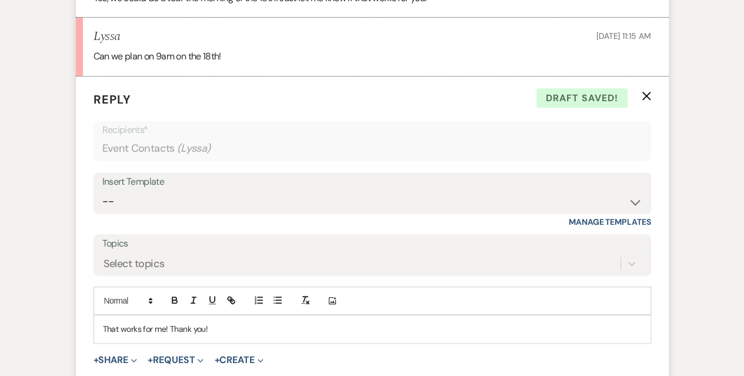 The image size is (744, 376). Describe the element at coordinates (372, 56) in the screenshot. I see `p: Can we plan on 9am on the 18th!` at that location.